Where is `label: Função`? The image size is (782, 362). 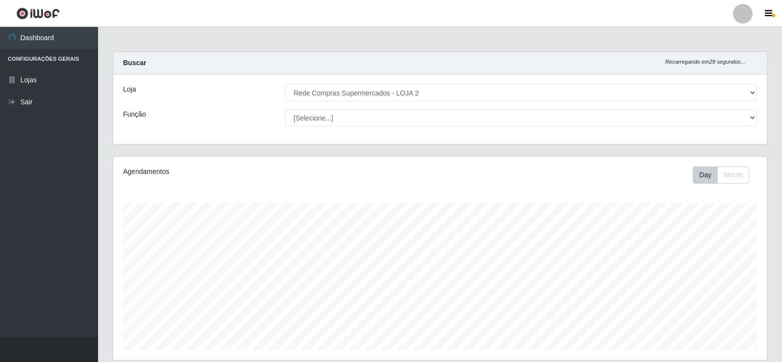 label: Função is located at coordinates (134, 114).